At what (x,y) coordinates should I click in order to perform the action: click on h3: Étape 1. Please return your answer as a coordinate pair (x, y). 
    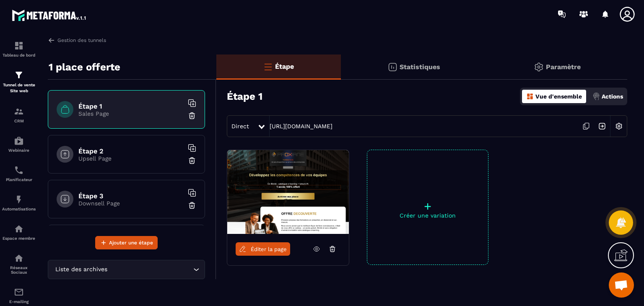
    Looking at the image, I should click on (245, 96).